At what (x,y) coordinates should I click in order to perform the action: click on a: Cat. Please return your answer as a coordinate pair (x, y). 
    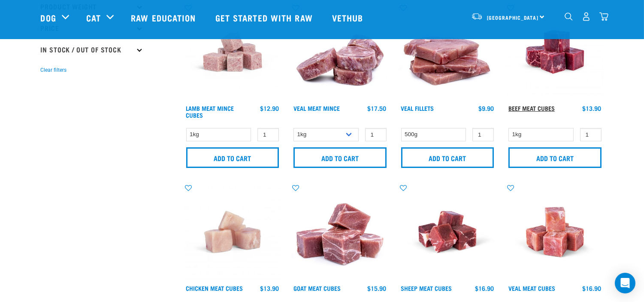
    Looking at the image, I should click on (93, 18).